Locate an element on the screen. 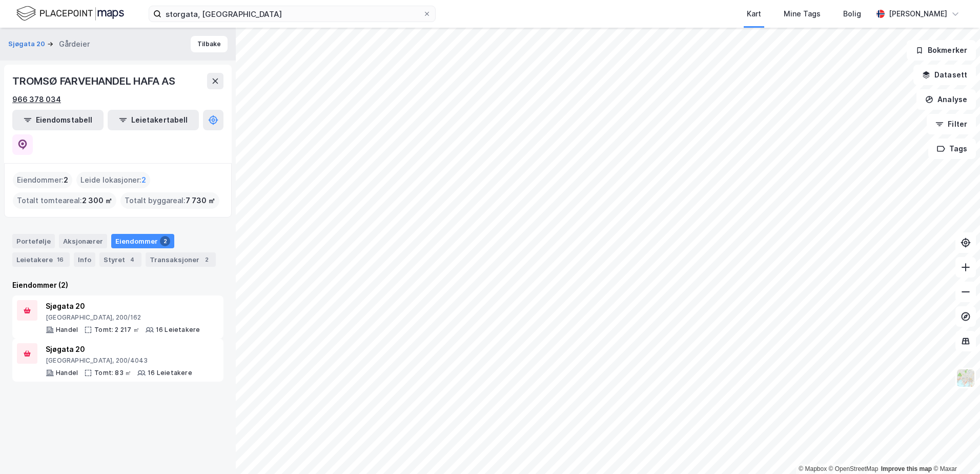 This screenshot has height=474, width=980. div: Eiendommer (2) is located at coordinates (118, 285).